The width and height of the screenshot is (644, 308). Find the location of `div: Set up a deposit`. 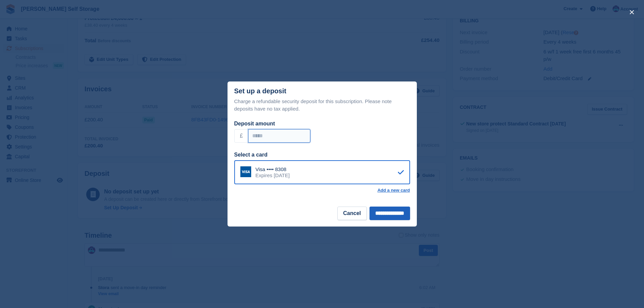

div: Set up a deposit is located at coordinates (260, 91).